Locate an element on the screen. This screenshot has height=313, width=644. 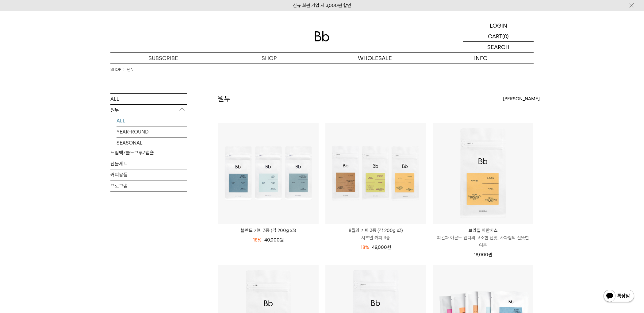
a: 드립백/콜드브루/캡슐 is located at coordinates (149, 152).